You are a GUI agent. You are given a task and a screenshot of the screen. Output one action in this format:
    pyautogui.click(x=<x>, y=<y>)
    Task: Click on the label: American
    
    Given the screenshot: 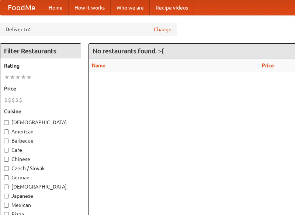 What is the action you would take?
    pyautogui.click(x=40, y=132)
    